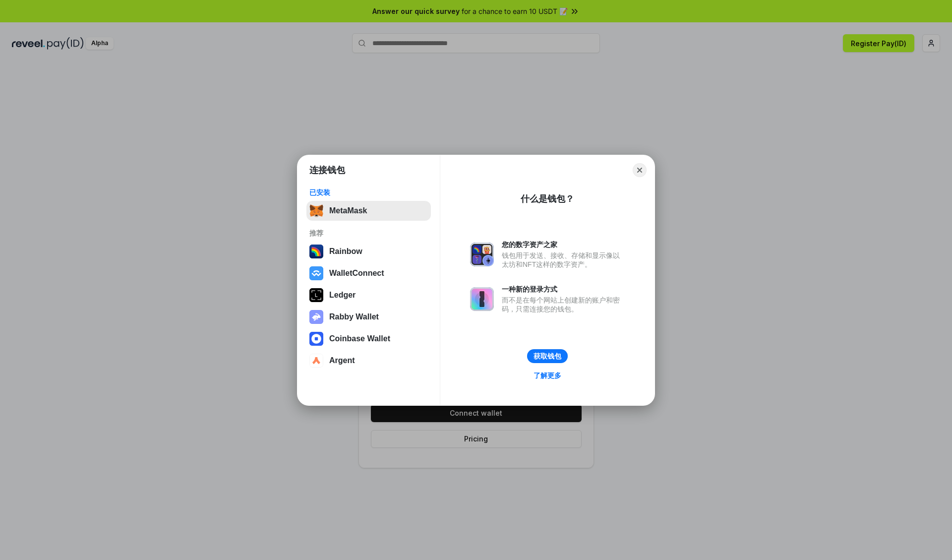 This screenshot has width=952, height=560. What do you see at coordinates (368, 252) in the screenshot?
I see `button: Rainbow` at bounding box center [368, 252].